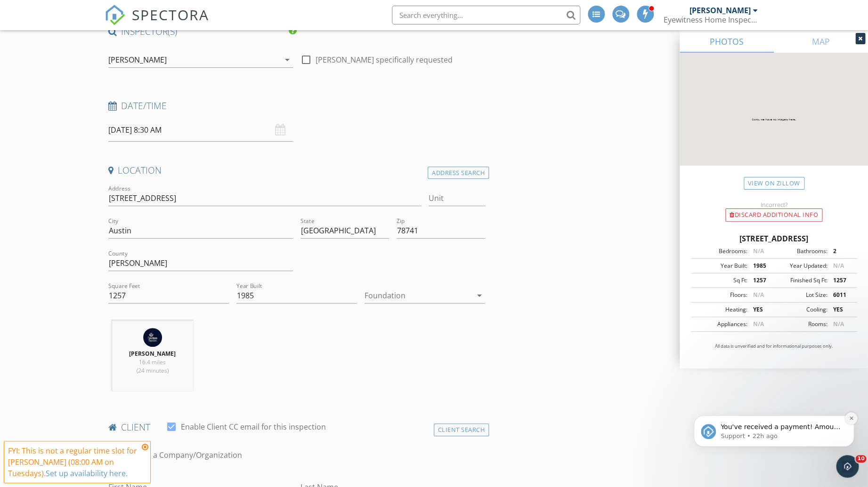 This screenshot has height=487, width=868. I want to click on div: Discard Additional info, so click(774, 215).